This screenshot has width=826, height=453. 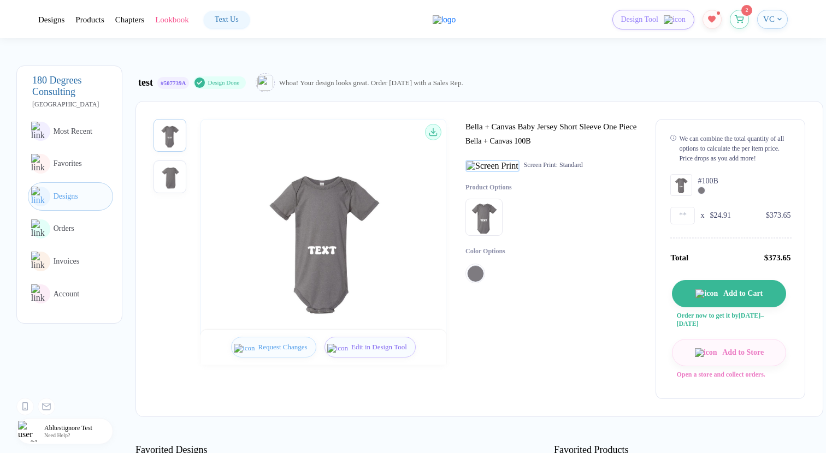 I want to click on sup: 1, so click(x=718, y=13).